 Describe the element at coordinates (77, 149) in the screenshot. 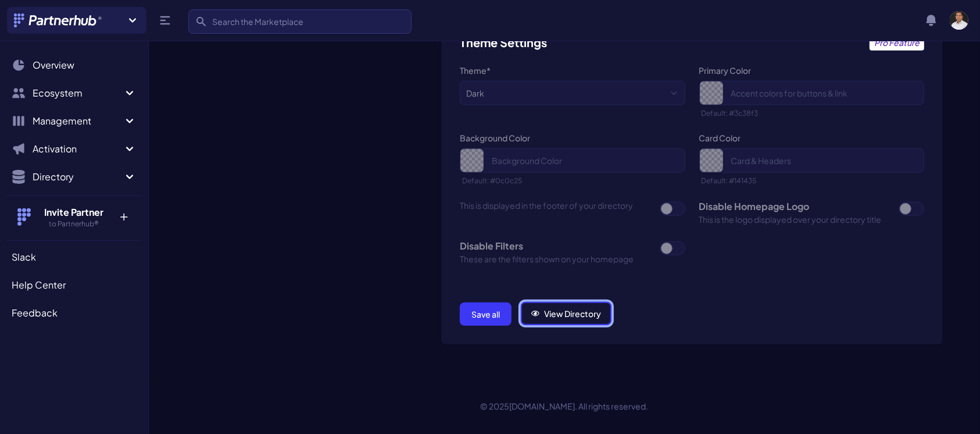

I see `span: Activation` at that location.